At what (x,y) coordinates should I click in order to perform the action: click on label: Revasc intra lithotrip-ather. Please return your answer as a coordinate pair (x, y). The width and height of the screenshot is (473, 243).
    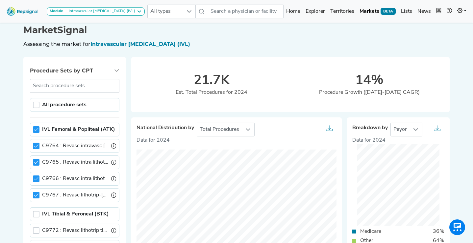
    Looking at the image, I should click on (75, 179).